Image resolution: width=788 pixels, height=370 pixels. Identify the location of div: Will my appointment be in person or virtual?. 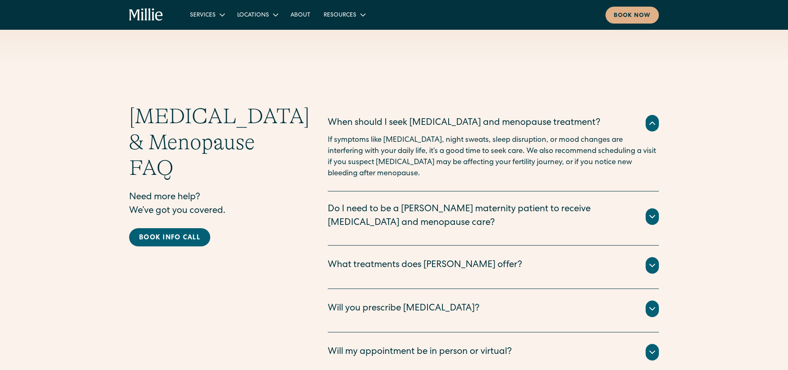
(419, 352).